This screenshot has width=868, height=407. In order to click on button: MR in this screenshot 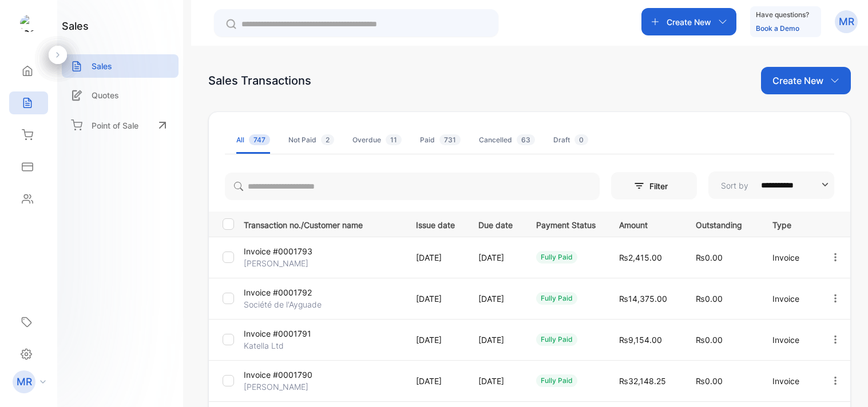, I will do `click(846, 22)`.